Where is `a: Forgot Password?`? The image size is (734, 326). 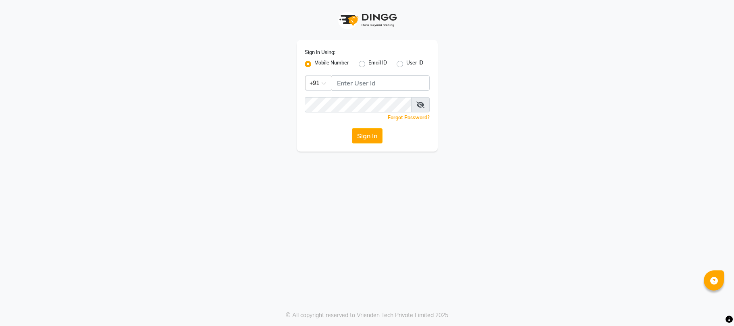
a: Forgot Password? is located at coordinates (408, 117).